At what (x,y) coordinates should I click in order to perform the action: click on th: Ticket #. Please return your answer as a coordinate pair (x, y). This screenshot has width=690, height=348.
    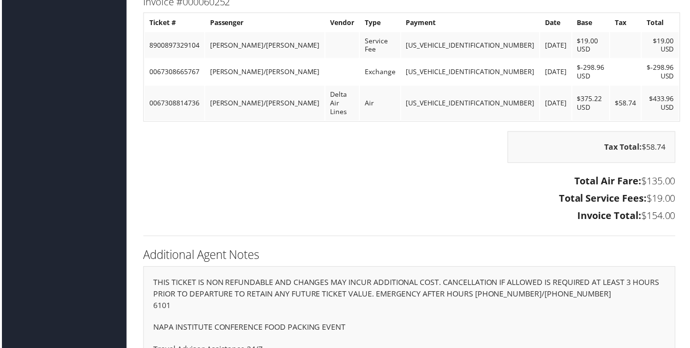
    Looking at the image, I should click on (173, 23).